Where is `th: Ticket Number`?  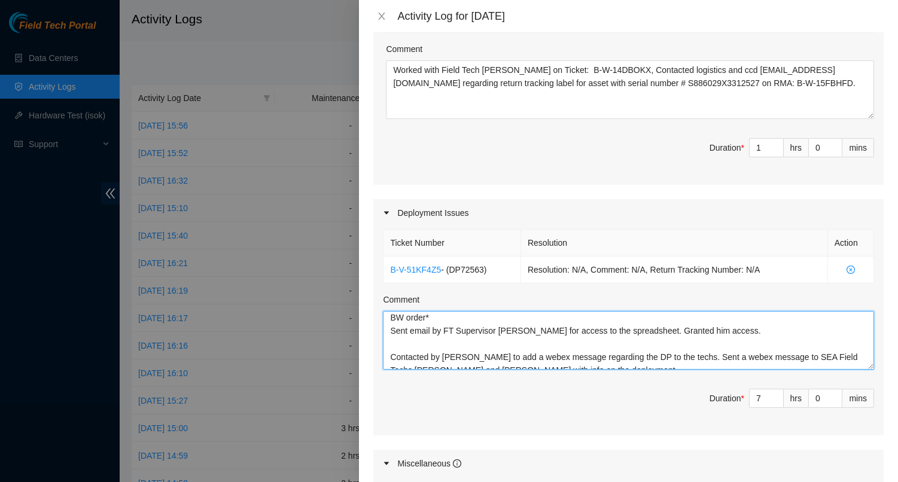 th: Ticket Number is located at coordinates (452, 243).